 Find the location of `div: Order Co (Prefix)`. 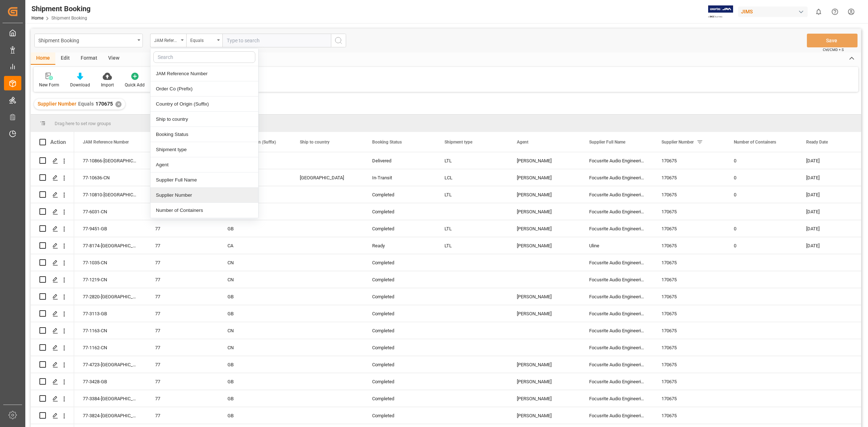

div: Order Co (Prefix) is located at coordinates (204, 89).